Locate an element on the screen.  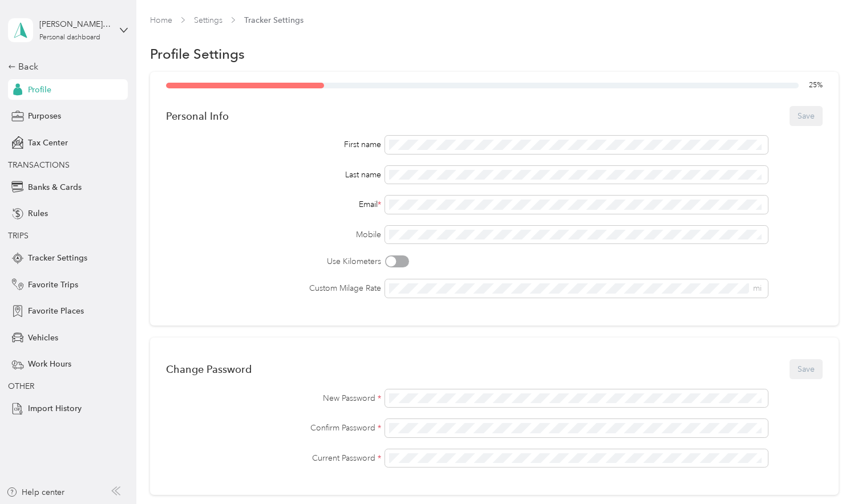
span: mi is located at coordinates (757, 288).